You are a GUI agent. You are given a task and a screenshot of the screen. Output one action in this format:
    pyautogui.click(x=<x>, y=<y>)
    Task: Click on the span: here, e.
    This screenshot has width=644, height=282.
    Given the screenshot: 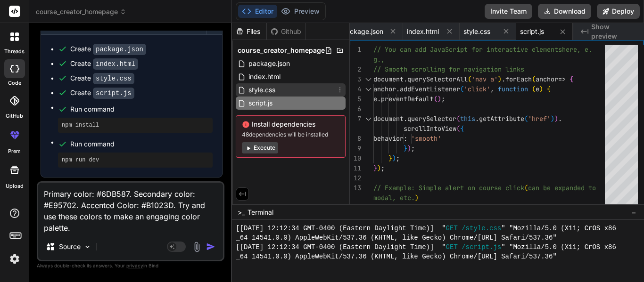 What is the action you would take?
    pyautogui.click(x=577, y=50)
    